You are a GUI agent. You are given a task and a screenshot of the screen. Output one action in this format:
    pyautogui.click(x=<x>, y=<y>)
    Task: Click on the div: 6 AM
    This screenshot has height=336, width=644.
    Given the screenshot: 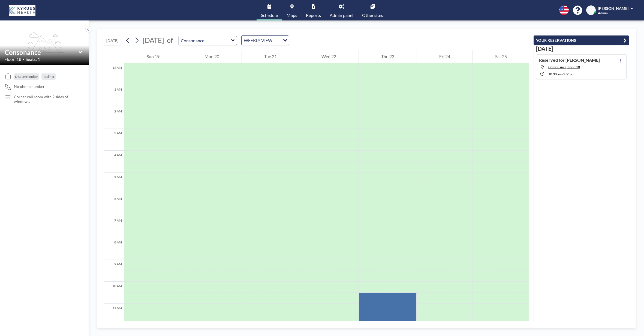 What is the action you would take?
    pyautogui.click(x=114, y=205)
    